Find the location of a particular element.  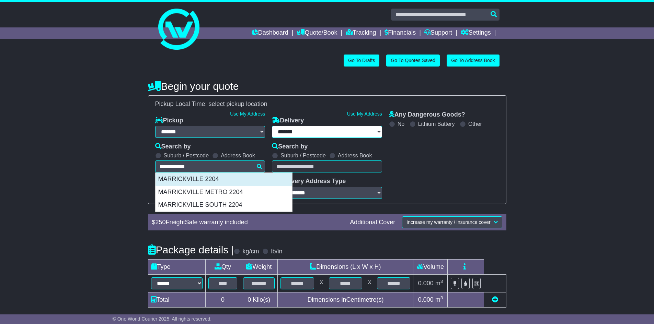

label: Any Dangerous Goods? is located at coordinates (427, 115).